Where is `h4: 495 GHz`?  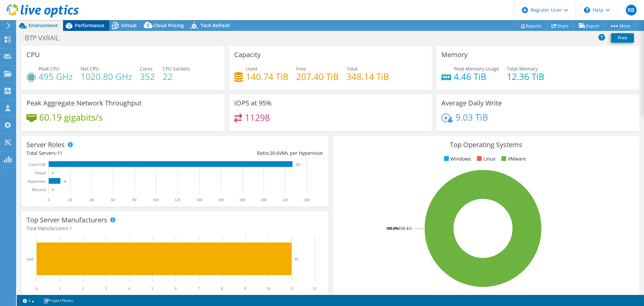
h4: 495 GHz is located at coordinates (56, 77).